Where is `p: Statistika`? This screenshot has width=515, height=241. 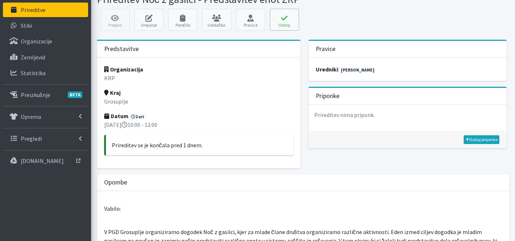
p: Statistika is located at coordinates (33, 73).